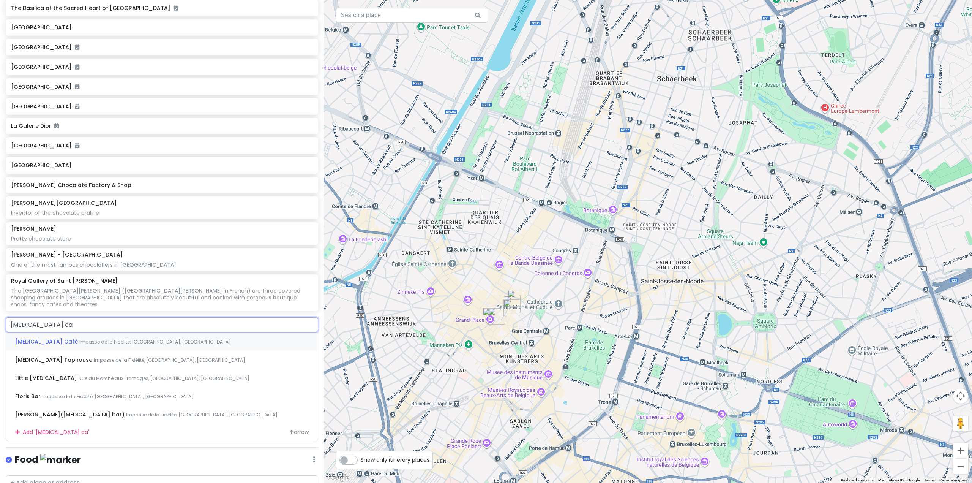 This screenshot has width=972, height=483. What do you see at coordinates (162, 126) in the screenshot?
I see `h6: La Galerie Dior` at bounding box center [162, 126].